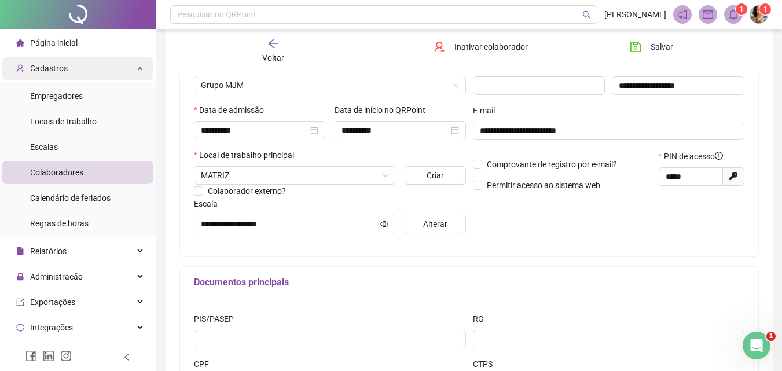 This screenshot has height=371, width=782. Describe the element at coordinates (587, 14) in the screenshot. I see `span: search` at that location.